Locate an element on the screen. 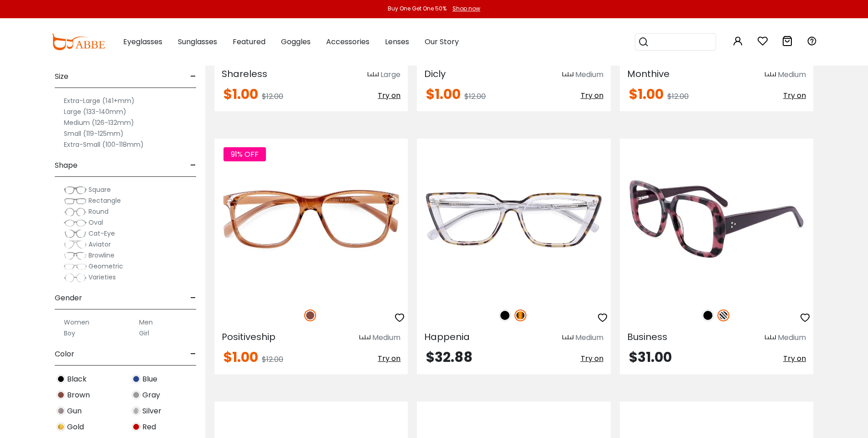 This screenshot has width=868, height=438. img: Pattern is located at coordinates (724, 316).